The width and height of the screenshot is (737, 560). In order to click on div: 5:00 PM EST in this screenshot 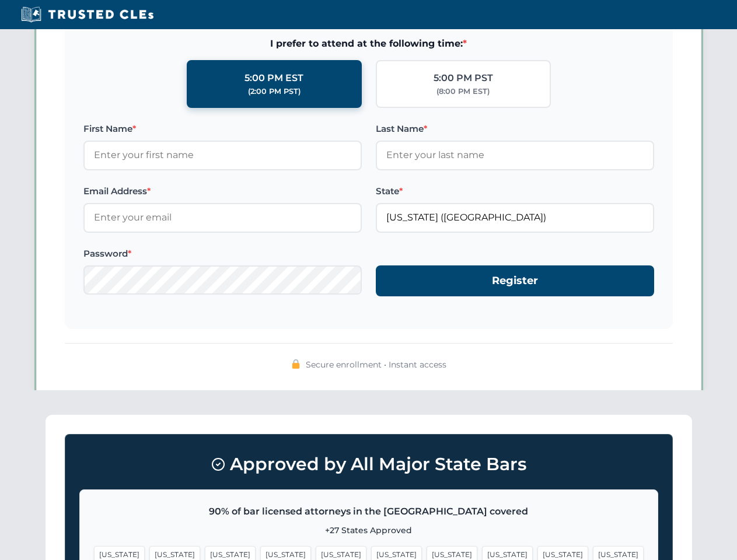, I will do `click(274, 78)`.